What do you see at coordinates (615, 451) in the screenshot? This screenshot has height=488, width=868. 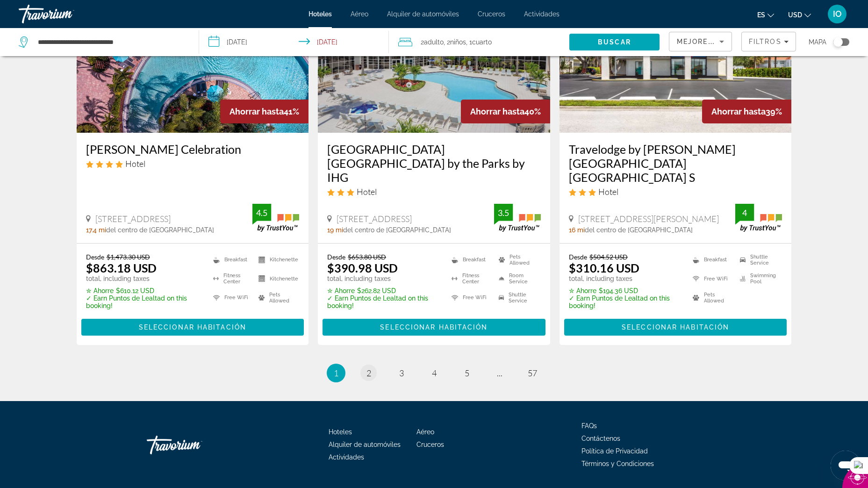 I see `span: Política de Privacidad` at bounding box center [615, 451].